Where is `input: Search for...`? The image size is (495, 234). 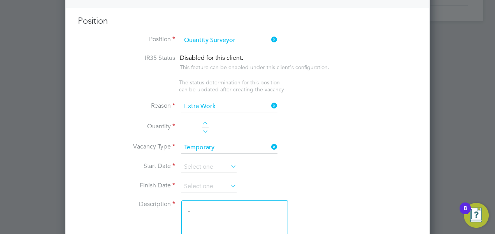 input: Search for... is located at coordinates (229, 40).